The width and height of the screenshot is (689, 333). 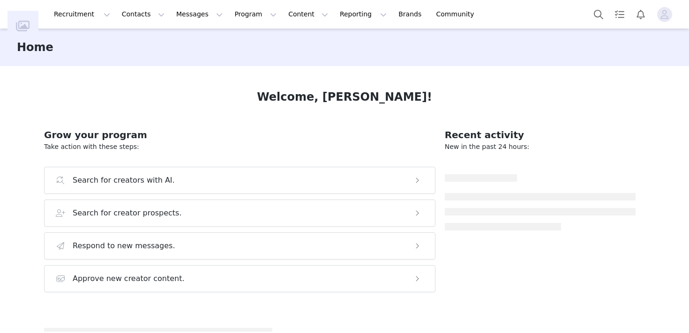 What do you see at coordinates (666, 15) in the screenshot?
I see `button: Profile` at bounding box center [666, 15].